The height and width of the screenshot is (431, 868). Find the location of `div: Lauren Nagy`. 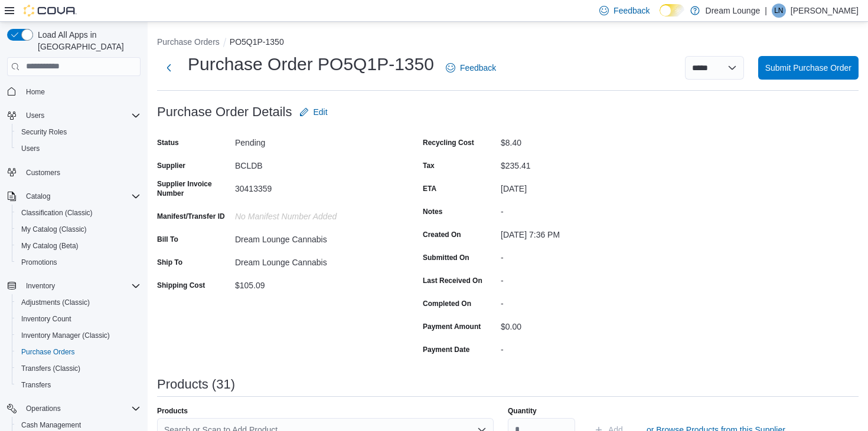

div: Lauren Nagy is located at coordinates (779, 11).